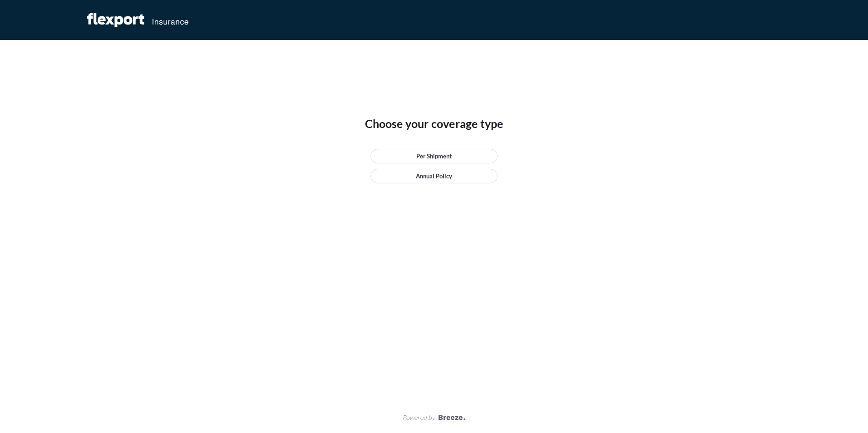 Image resolution: width=868 pixels, height=433 pixels. Describe the element at coordinates (434, 176) in the screenshot. I see `a: Annual Policy` at that location.